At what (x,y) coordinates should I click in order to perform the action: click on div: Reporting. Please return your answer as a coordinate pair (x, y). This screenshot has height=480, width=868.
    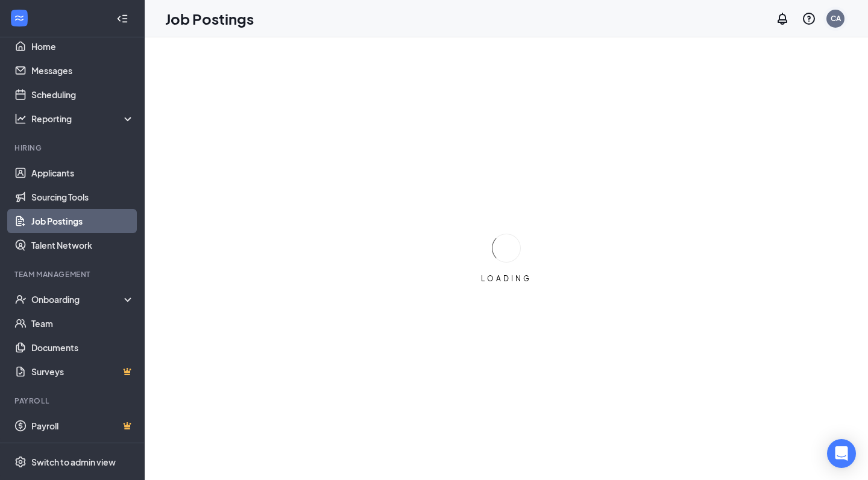
    Looking at the image, I should click on (83, 119).